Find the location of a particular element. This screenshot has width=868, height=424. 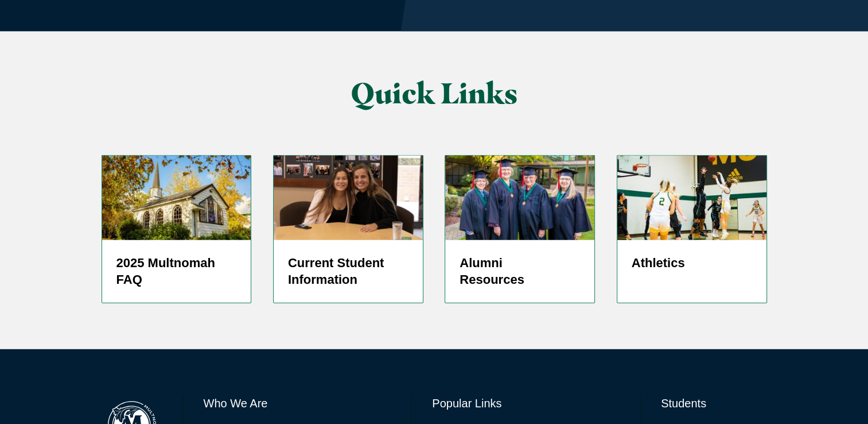

h6: Who We Are is located at coordinates (297, 403).